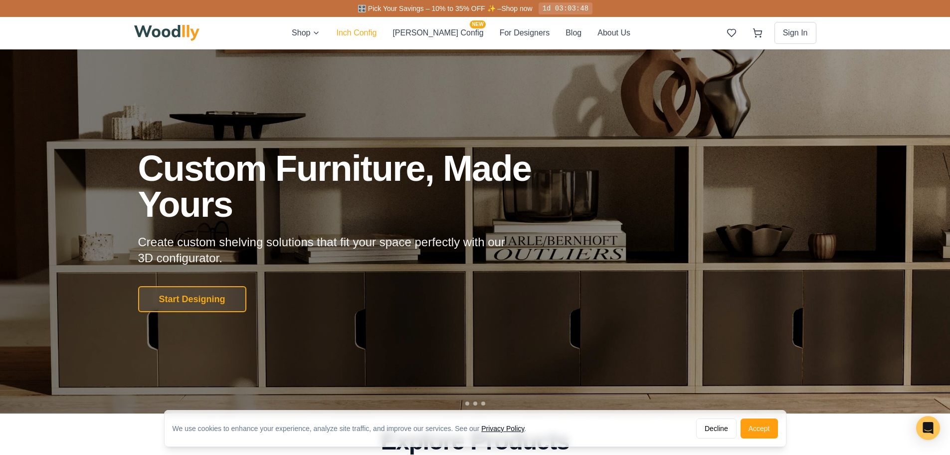  Describe the element at coordinates (614, 33) in the screenshot. I see `button: About Us` at that location.